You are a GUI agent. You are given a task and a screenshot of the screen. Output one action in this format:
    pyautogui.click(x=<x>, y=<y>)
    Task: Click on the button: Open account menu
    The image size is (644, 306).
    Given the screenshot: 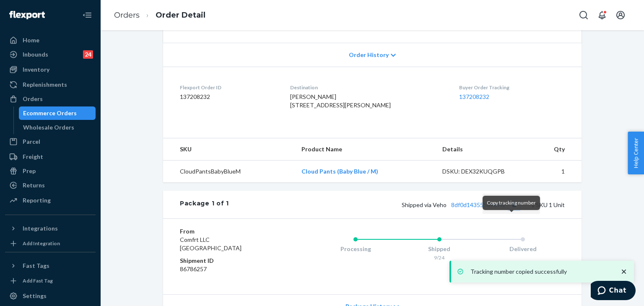 What is the action you would take?
    pyautogui.click(x=621, y=15)
    